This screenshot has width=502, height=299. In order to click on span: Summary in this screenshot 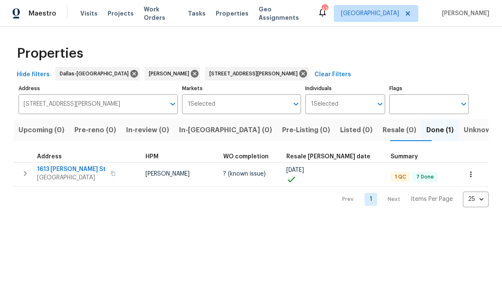, I will do `click(404, 156)`.